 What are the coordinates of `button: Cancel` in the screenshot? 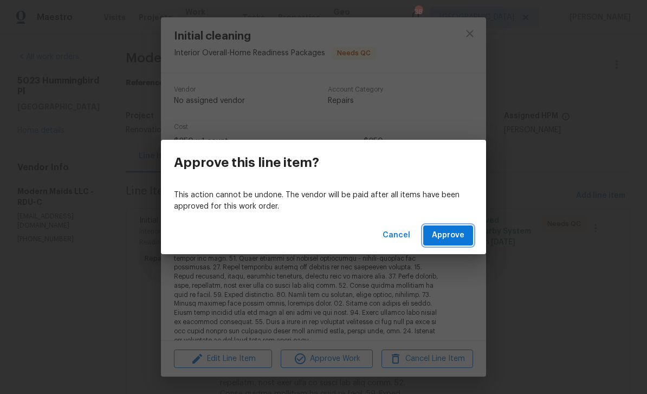 It's located at (396, 235).